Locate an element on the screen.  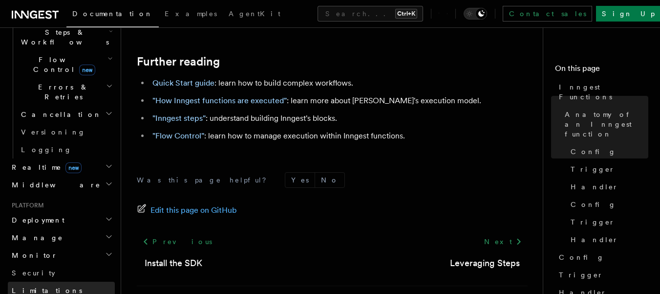
a: Documentation is located at coordinates (112, 15).